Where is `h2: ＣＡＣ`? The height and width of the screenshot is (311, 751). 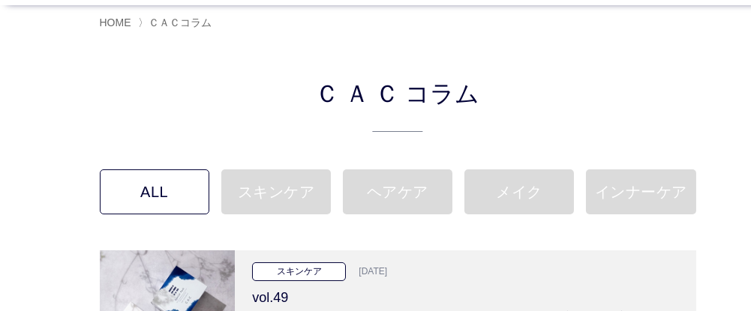 h2: ＣＡＣ is located at coordinates (398, 103).